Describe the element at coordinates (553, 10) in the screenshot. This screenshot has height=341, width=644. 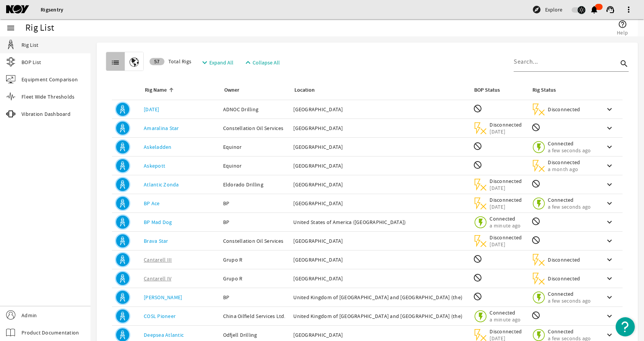
I see `span: Explore` at that location.